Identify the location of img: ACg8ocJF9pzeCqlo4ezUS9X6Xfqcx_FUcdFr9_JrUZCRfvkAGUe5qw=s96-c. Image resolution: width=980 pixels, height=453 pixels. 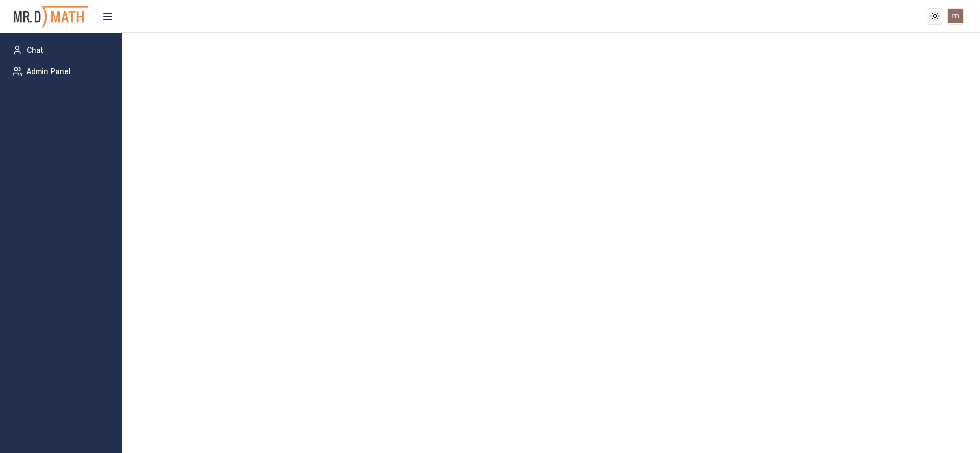
(955, 16).